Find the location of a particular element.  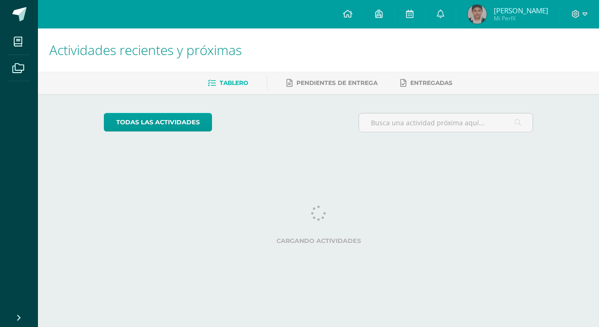

a: Pendientes de entrega is located at coordinates (332, 83).